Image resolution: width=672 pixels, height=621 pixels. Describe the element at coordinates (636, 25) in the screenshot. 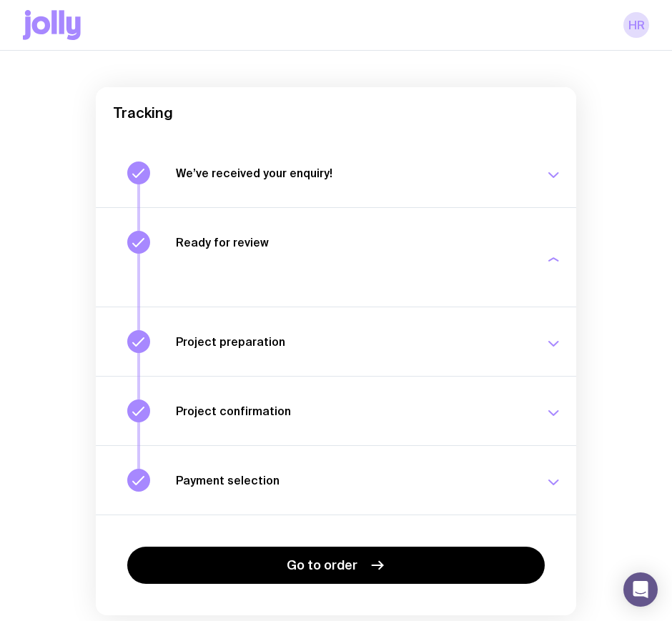

I see `a: HR` at that location.